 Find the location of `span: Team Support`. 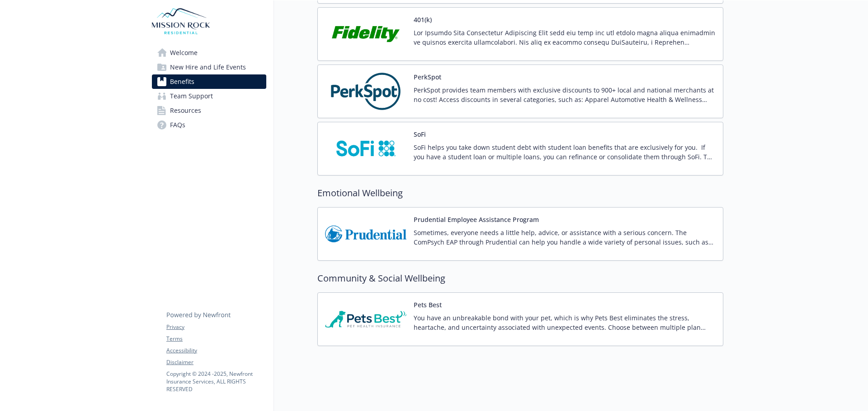

span: Team Support is located at coordinates (191, 96).